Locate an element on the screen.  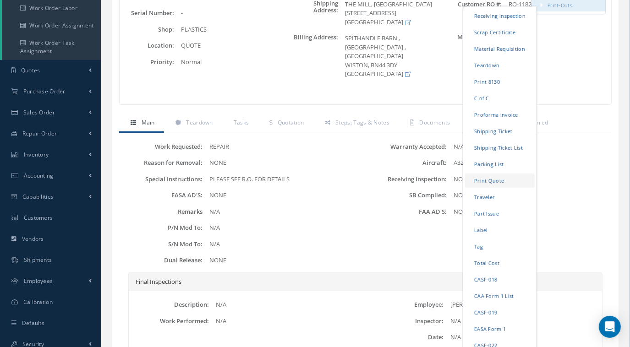
label: Label: is located at coordinates (474, 69).